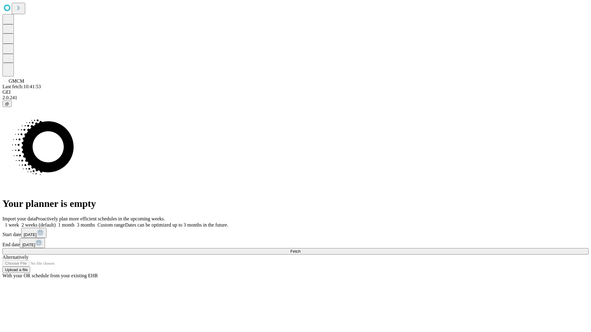 The height and width of the screenshot is (332, 591). I want to click on div: Start date, so click(295, 233).